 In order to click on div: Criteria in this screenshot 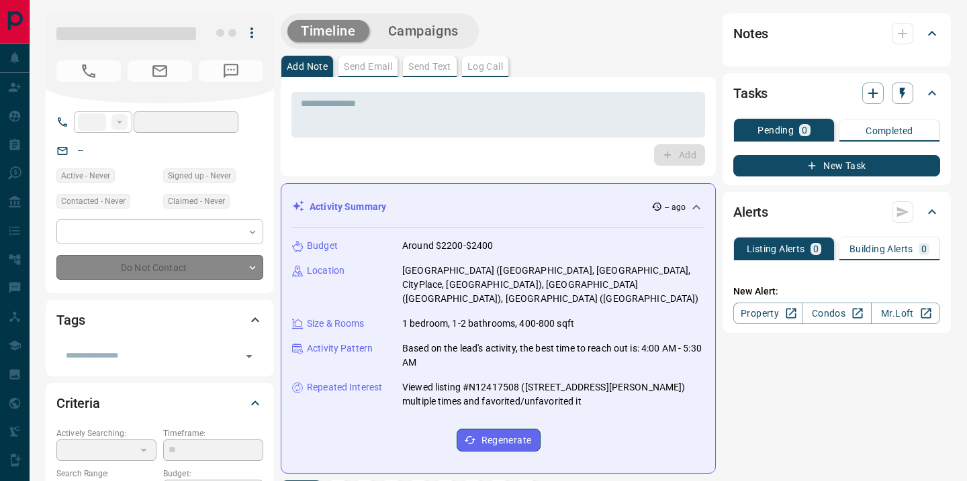, I will do `click(160, 403)`.